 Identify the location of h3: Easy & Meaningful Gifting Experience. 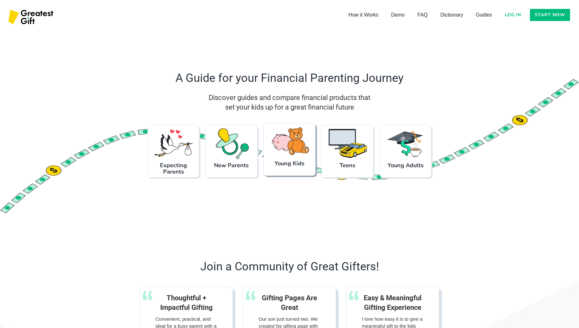
(392, 303).